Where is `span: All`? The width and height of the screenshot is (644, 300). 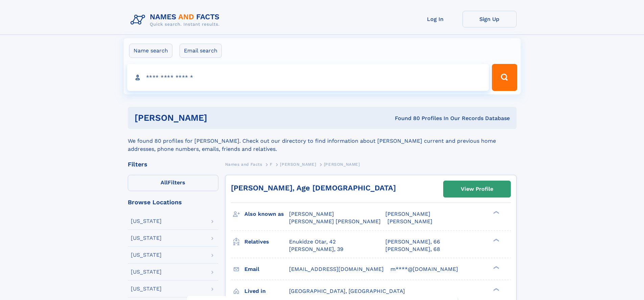 span: All is located at coordinates (164, 182).